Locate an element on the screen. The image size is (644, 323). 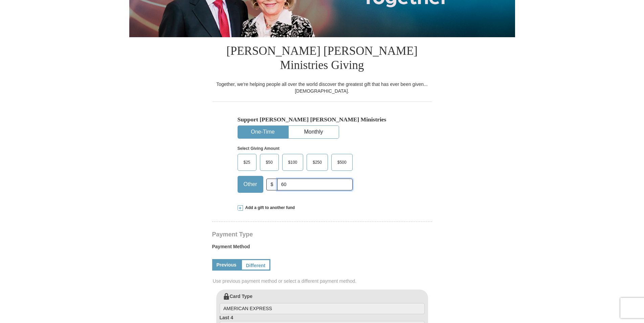
label: Payment Method is located at coordinates (322, 248).